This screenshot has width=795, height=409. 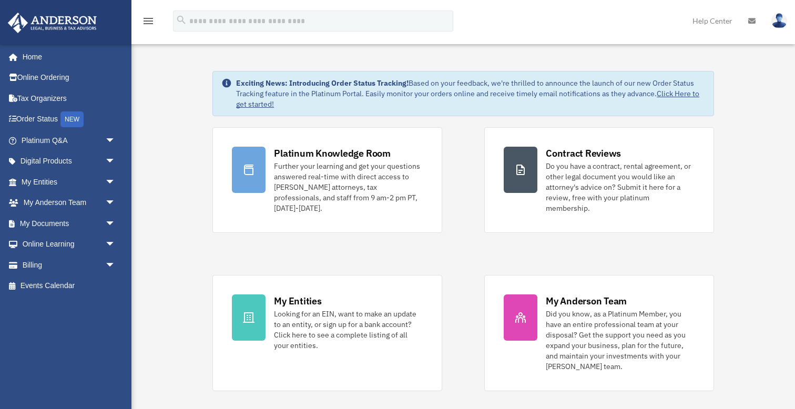 I want to click on a: My Anderson Team Did you know, as a Platinum Member, you have an entire professional team at your..., so click(x=599, y=333).